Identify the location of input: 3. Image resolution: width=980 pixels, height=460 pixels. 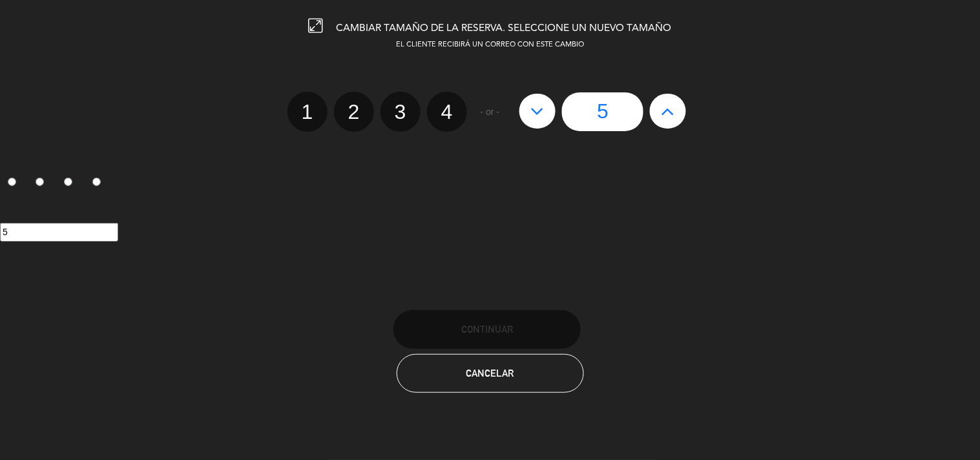
(68, 182).